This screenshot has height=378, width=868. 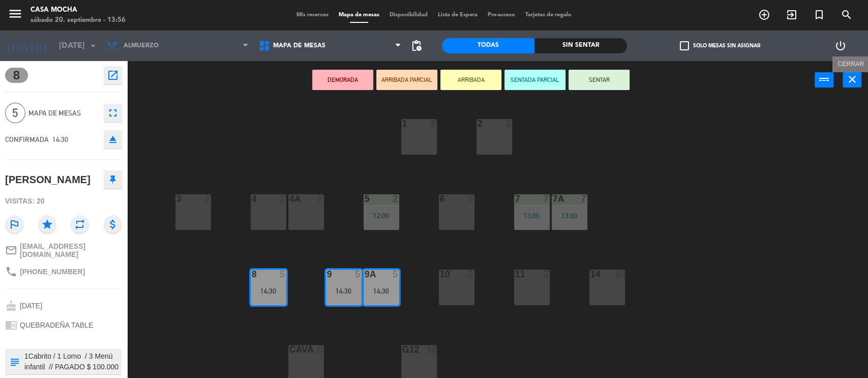 I want to click on i: repeat, so click(x=80, y=225).